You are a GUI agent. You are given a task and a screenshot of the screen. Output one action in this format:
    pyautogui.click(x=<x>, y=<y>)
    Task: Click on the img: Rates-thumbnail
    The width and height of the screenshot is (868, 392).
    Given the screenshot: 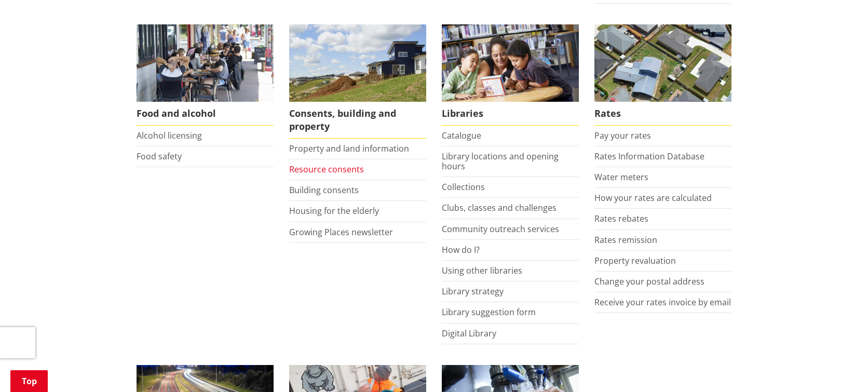 What is the action you would take?
    pyautogui.click(x=663, y=63)
    